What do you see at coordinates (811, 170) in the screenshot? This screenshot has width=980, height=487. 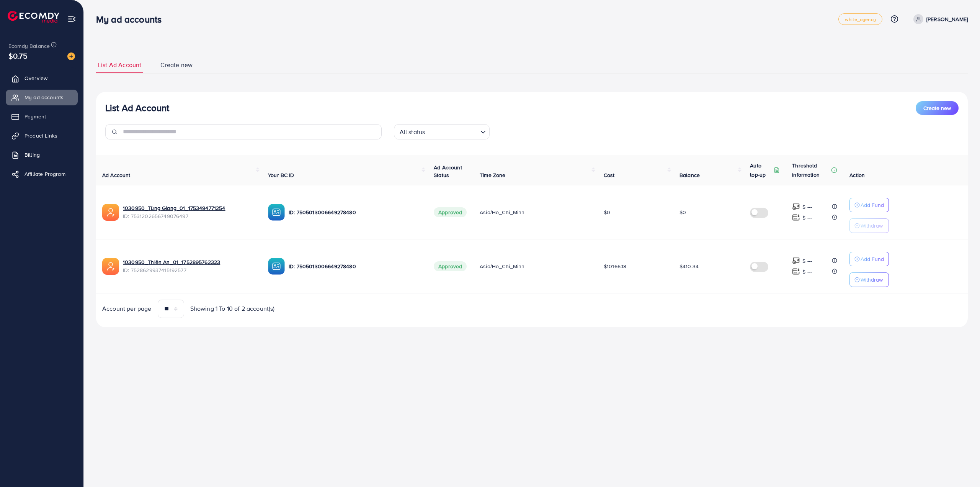 I see `p: Threshold information` at bounding box center [811, 170].